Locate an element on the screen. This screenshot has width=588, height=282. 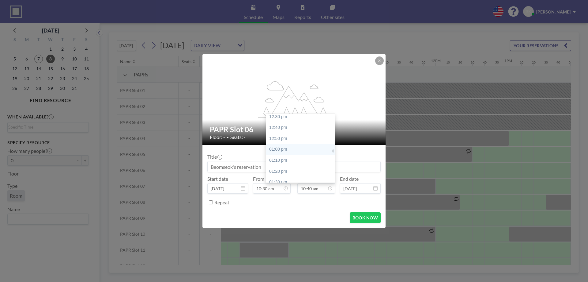
div: 12:50 pm is located at coordinates (302, 139).